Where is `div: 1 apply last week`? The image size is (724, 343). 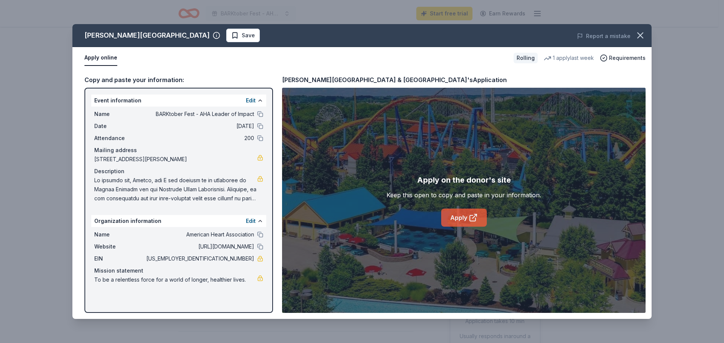
div: 1 apply last week is located at coordinates (568, 58).